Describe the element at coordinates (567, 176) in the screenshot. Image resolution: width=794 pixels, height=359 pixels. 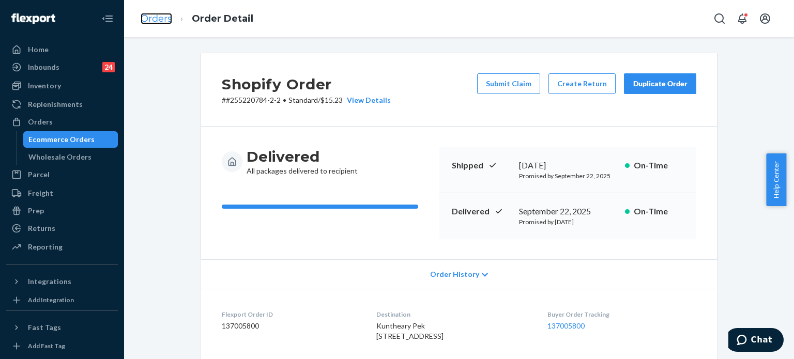
I see `p: Promised by September 22, 2025` at that location.